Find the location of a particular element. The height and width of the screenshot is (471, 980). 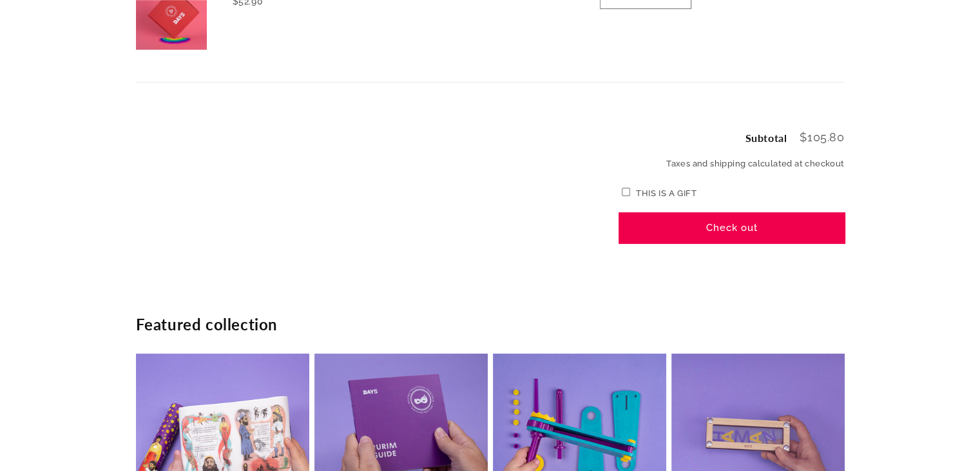

label: This is a gift is located at coordinates (666, 193).